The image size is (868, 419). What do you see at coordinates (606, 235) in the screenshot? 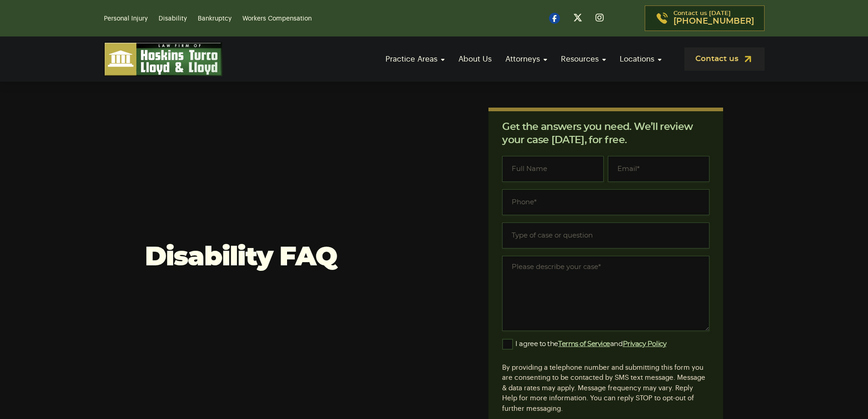
I see `input: Type of case or question` at bounding box center [606, 235].